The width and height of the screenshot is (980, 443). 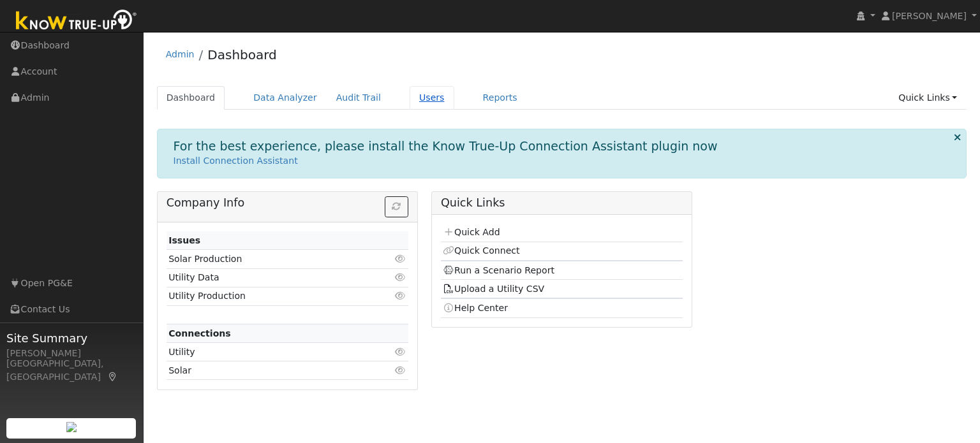 I want to click on a: Quick Add, so click(x=471, y=232).